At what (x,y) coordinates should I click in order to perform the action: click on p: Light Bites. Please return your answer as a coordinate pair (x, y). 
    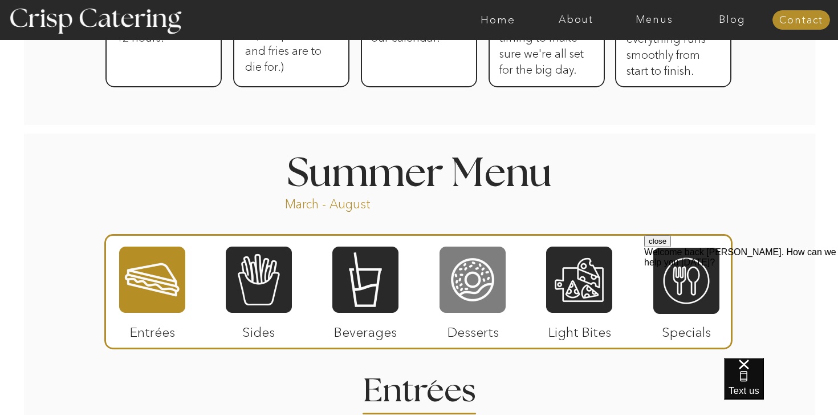
    Looking at the image, I should click on (579, 329).